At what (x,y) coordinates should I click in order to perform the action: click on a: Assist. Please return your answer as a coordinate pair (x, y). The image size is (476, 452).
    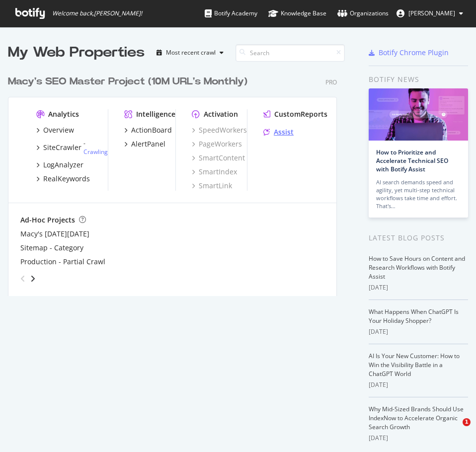
    Looking at the image, I should click on (278, 132).